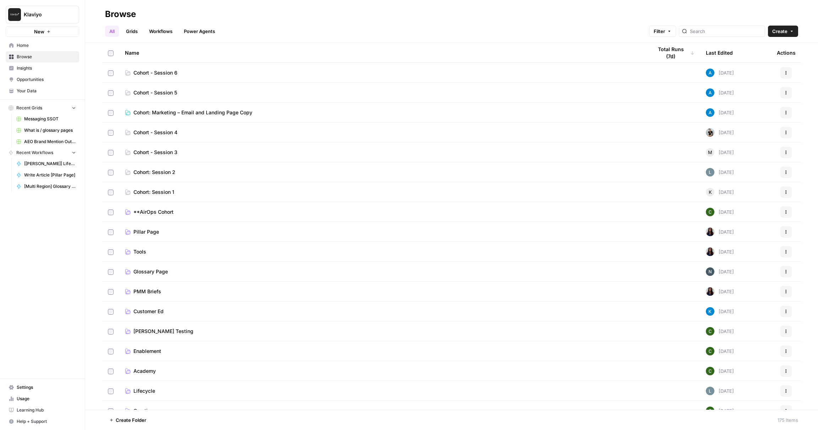  I want to click on img: qq1exqcea0wapzto7wd7elbwtl3p, so click(710, 132).